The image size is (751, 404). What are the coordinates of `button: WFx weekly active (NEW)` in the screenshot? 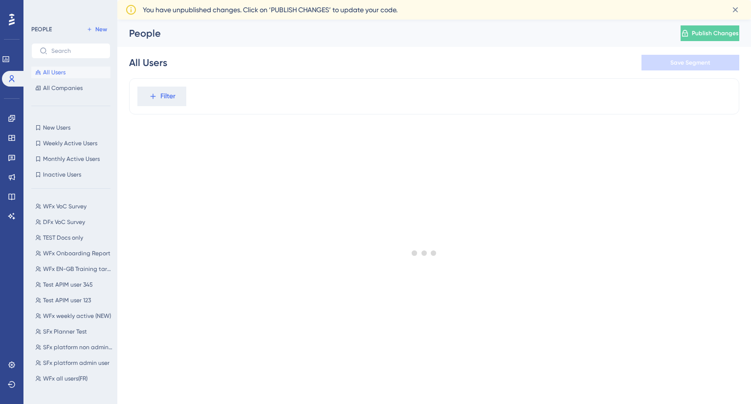 It's located at (74, 316).